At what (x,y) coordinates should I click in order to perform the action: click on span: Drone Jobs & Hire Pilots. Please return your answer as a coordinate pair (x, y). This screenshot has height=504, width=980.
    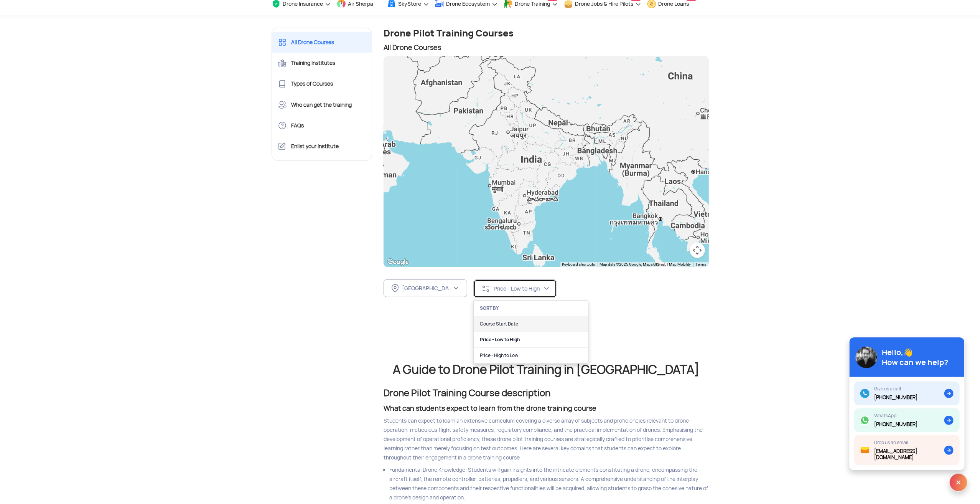
    Looking at the image, I should click on (605, 4).